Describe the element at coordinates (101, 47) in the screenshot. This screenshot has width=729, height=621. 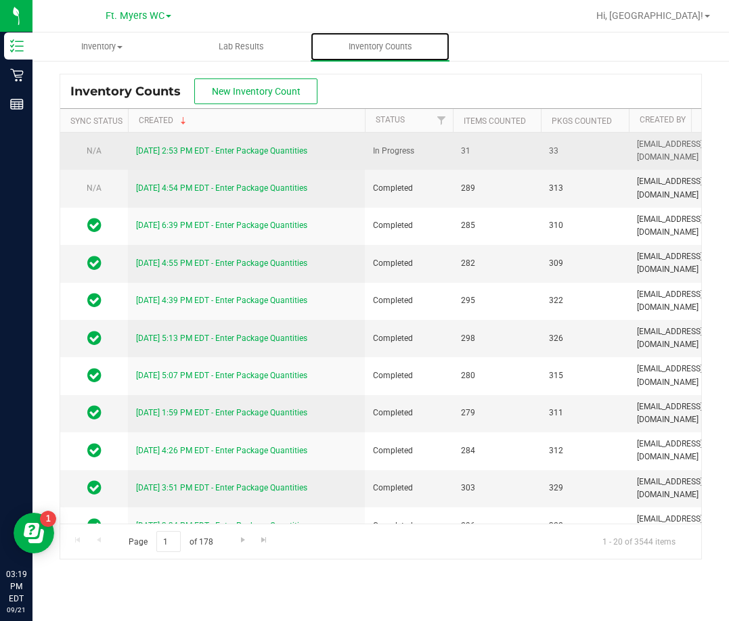
I see `a: Inventory` at that location.